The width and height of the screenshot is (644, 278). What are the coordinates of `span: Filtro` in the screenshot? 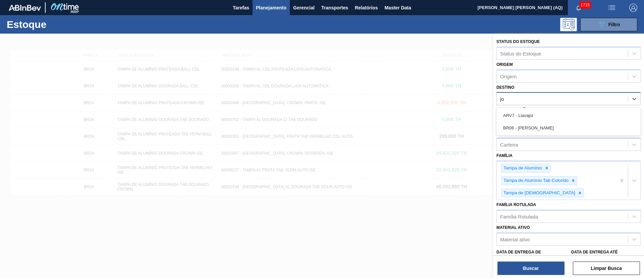 It's located at (614, 25).